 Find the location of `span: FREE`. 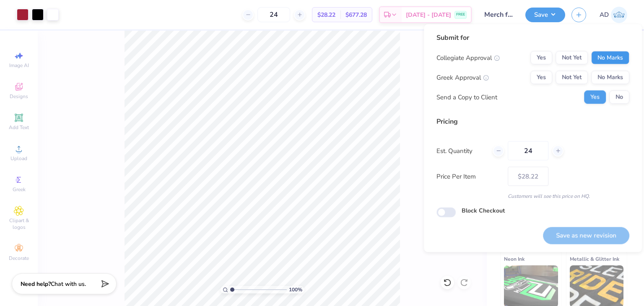

span: FREE is located at coordinates (461, 15).